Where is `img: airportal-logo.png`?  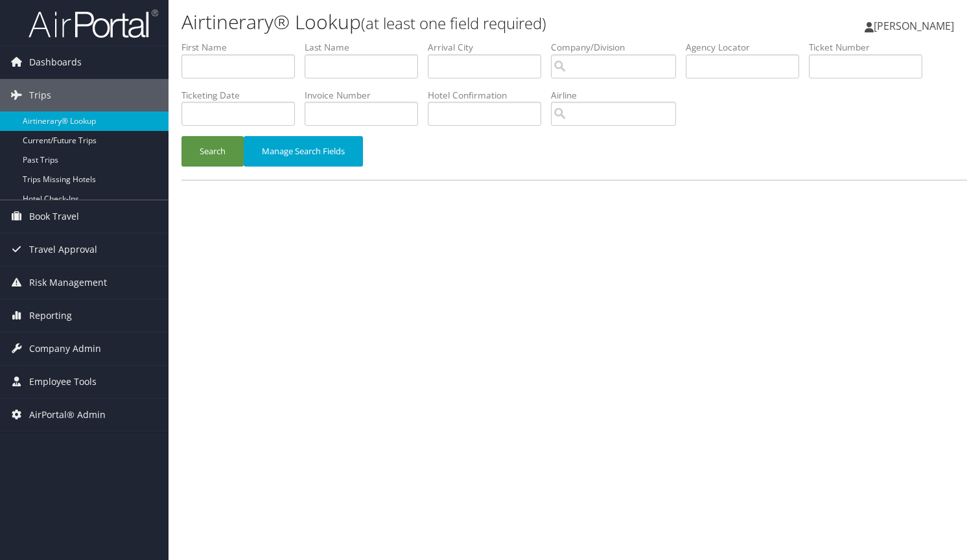 img: airportal-logo.png is located at coordinates (93, 23).